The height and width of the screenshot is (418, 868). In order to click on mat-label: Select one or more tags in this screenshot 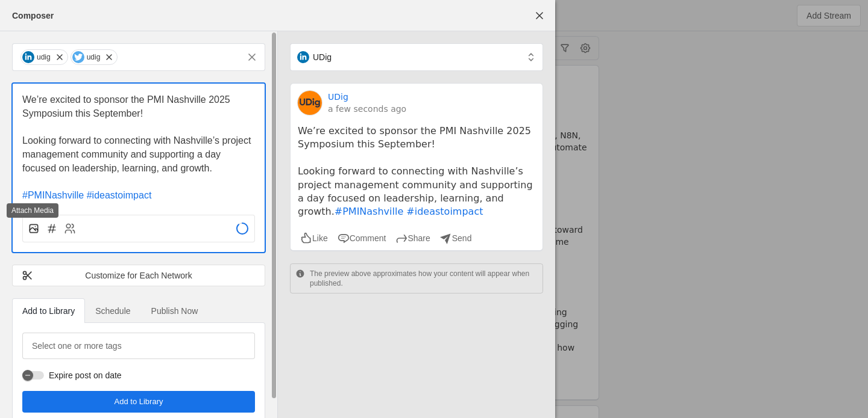, I will do `click(76, 346)`.